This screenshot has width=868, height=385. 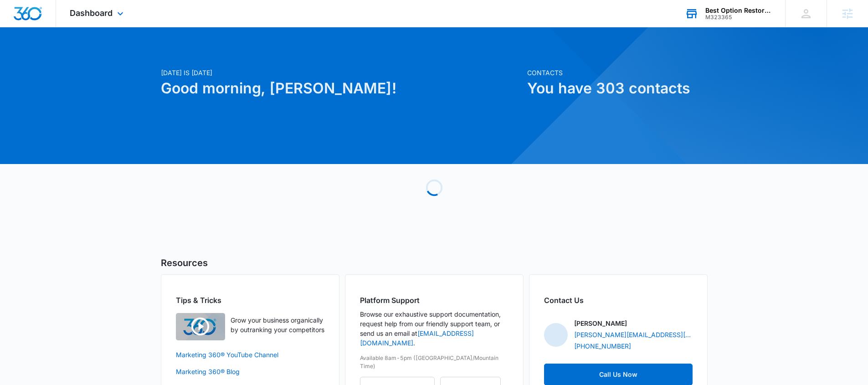 What do you see at coordinates (201, 327) in the screenshot?
I see `img: Quick Overview Video` at bounding box center [201, 327].